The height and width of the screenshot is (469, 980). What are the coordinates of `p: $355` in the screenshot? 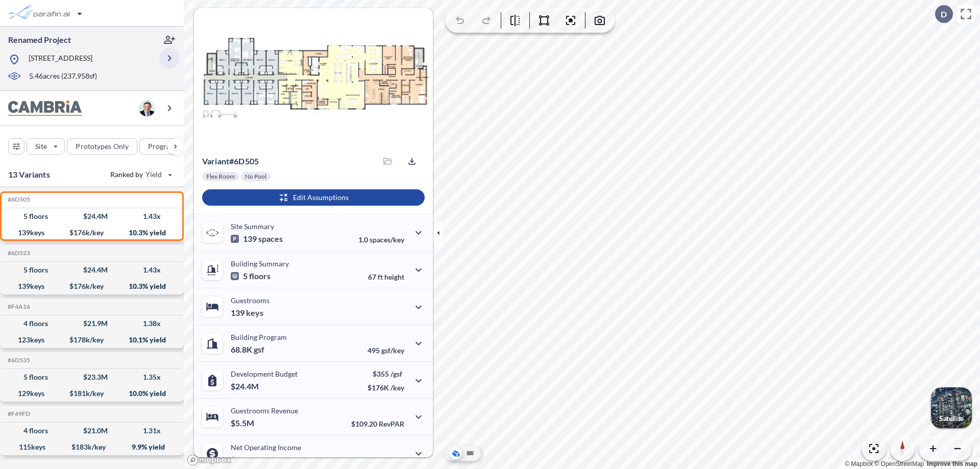 It's located at (386, 374).